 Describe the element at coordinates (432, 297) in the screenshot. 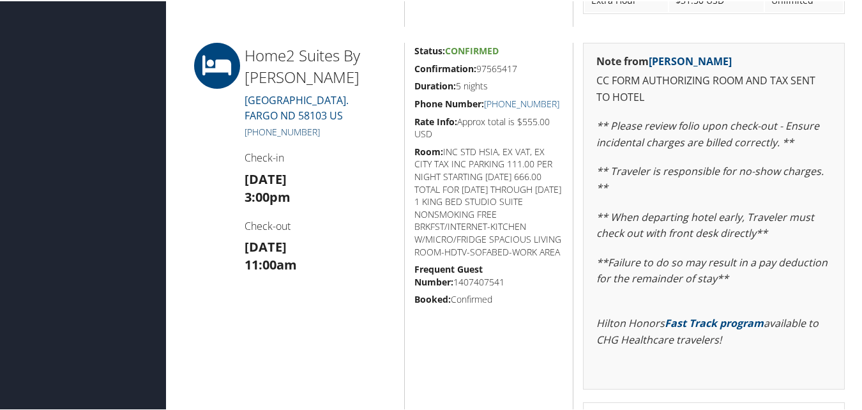

I see `strong: Booked:` at that location.